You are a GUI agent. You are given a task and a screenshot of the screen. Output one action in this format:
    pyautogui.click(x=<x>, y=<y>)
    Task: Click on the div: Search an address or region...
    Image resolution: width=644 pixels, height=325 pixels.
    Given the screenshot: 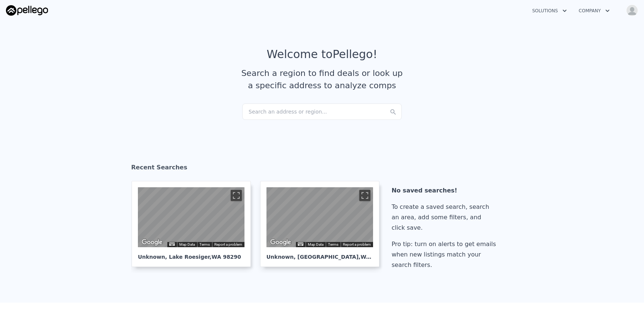 What is the action you would take?
    pyautogui.click(x=322, y=112)
    